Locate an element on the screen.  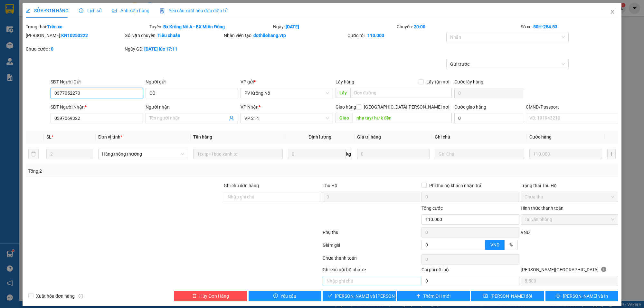
input: VD: Bàn, Ghế is located at coordinates (238, 154).